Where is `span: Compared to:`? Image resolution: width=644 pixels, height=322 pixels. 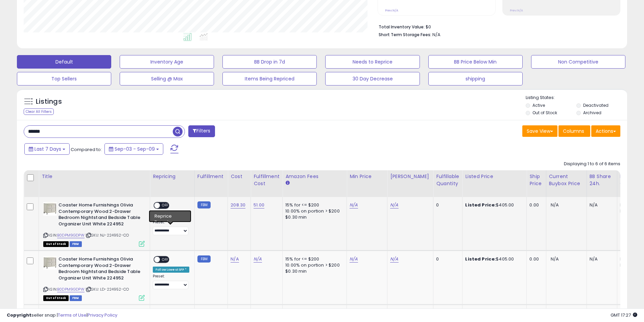 span: Compared to: is located at coordinates (86, 149).